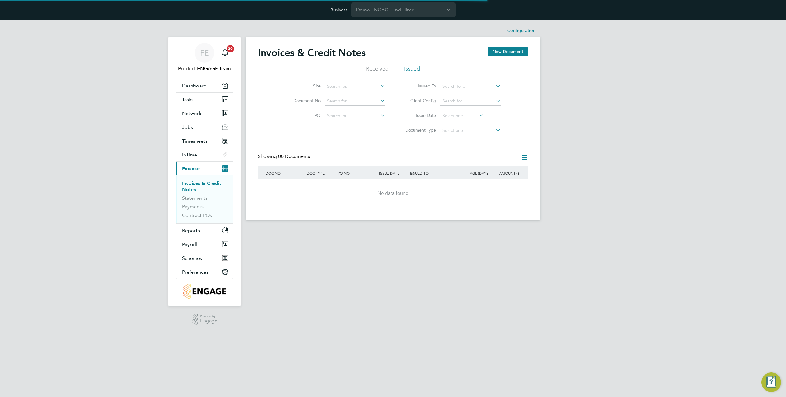 This screenshot has width=786, height=397. What do you see at coordinates (195, 272) in the screenshot?
I see `span: Preferences` at bounding box center [195, 272].